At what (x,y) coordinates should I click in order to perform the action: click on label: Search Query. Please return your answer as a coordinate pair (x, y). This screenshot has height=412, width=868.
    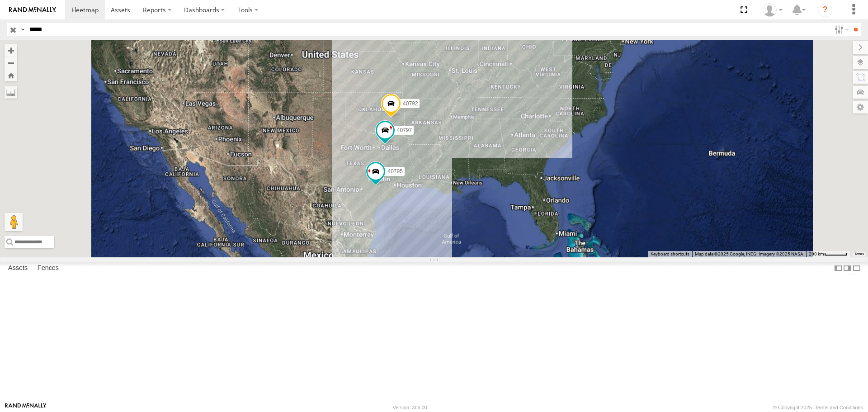
    Looking at the image, I should click on (23, 30).